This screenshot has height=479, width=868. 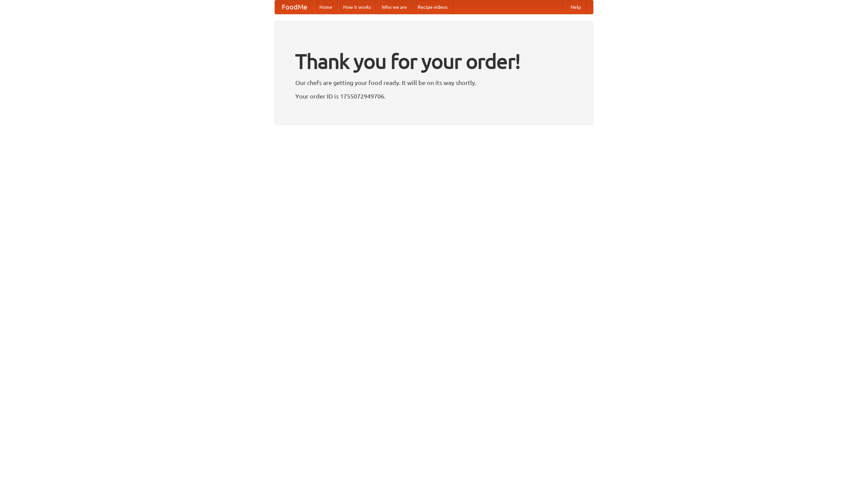 I want to click on p: Your order ID is 1755072949706., so click(x=434, y=96).